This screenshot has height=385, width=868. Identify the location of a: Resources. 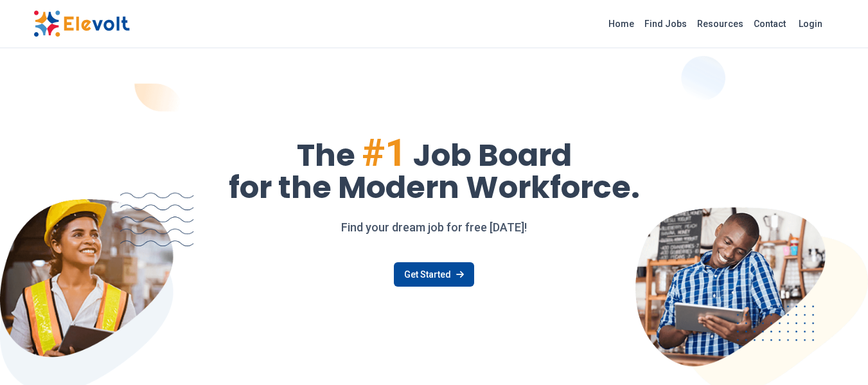
(720, 24).